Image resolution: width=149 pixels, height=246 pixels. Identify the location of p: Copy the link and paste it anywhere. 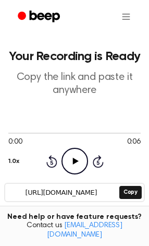
(75, 84).